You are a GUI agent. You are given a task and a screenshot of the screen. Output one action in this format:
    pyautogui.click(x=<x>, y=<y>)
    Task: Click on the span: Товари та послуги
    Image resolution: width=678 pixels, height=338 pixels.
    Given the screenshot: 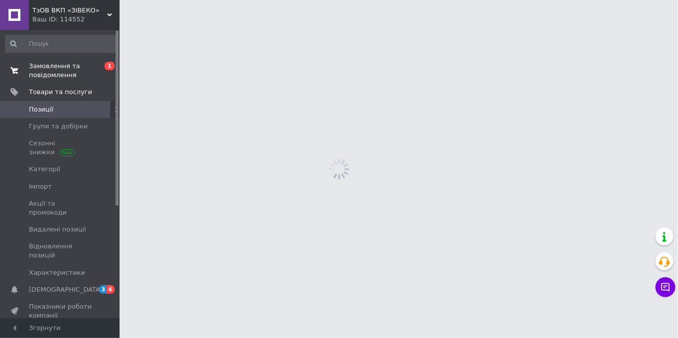 What is the action you would take?
    pyautogui.click(x=60, y=92)
    